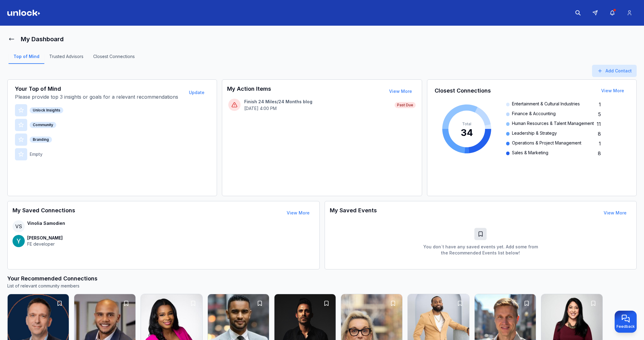  I want to click on div: Unlock Insights, so click(47, 110).